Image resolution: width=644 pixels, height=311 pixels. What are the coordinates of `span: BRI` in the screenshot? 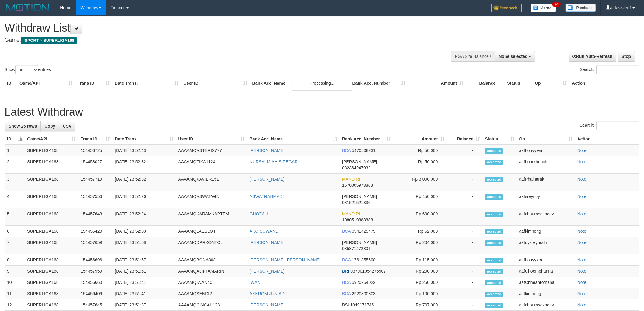 It's located at (346, 271).